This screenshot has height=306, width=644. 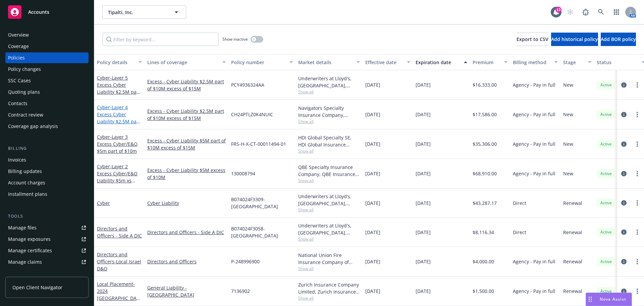 I want to click on span: Tipalti, Inc., so click(x=137, y=12).